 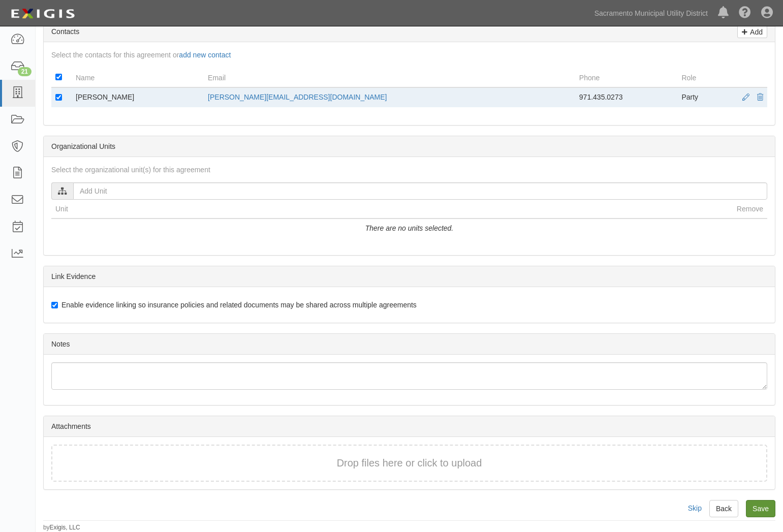 I want to click on th: Phone, so click(x=627, y=77).